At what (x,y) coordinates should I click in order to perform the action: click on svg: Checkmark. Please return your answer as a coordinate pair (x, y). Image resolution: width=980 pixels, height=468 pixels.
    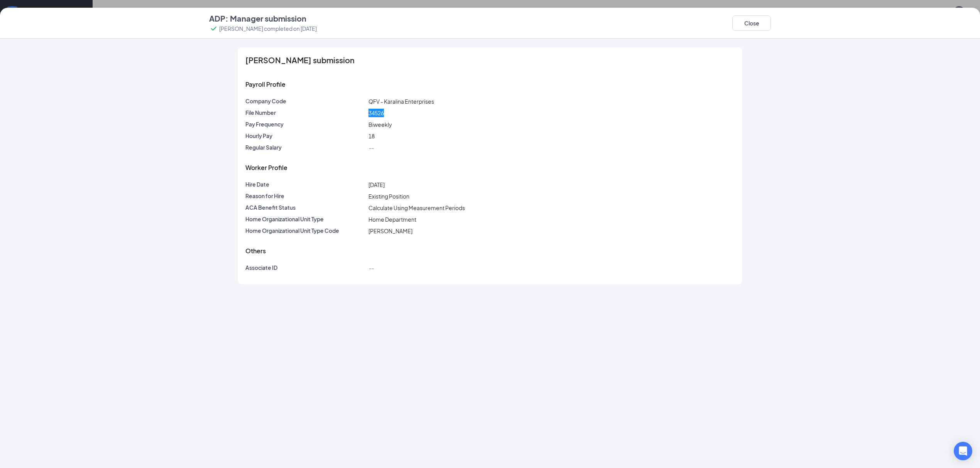
    Looking at the image, I should click on (214, 29).